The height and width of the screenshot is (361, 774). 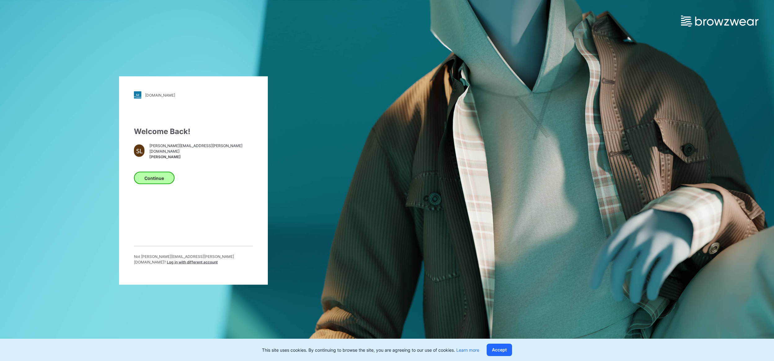 I want to click on img: stylezone-logo.562084cfcfab977791bfbf7441f1a819.svg, so click(x=138, y=95).